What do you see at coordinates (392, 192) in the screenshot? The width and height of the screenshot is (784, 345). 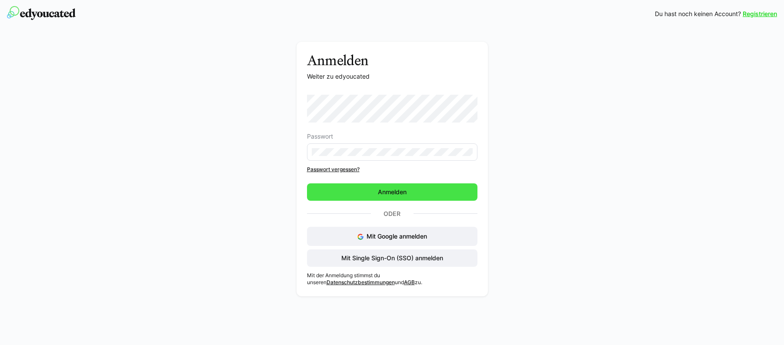 I see `span: Anmelden` at bounding box center [392, 192].